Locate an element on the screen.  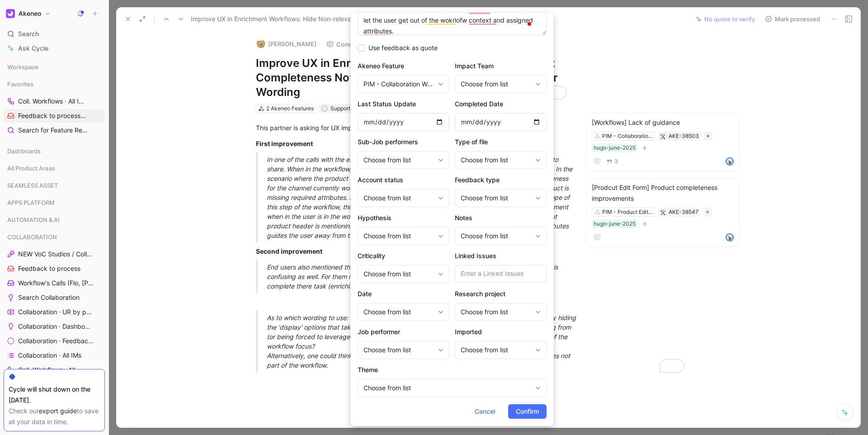
button: Confirm is located at coordinates (527, 411).